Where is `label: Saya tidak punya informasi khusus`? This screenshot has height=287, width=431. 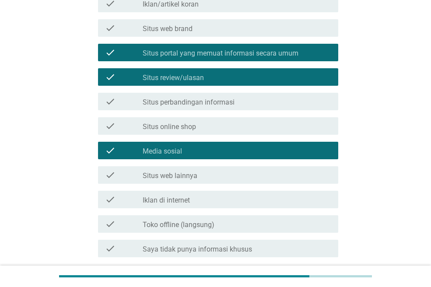 label: Saya tidak punya informasi khusus is located at coordinates (197, 250).